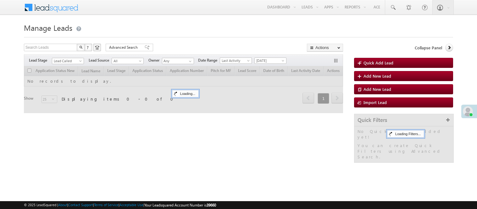 The height and width of the screenshot is (209, 477). Describe the element at coordinates (155, 60) in the screenshot. I see `span: Owner` at that location.